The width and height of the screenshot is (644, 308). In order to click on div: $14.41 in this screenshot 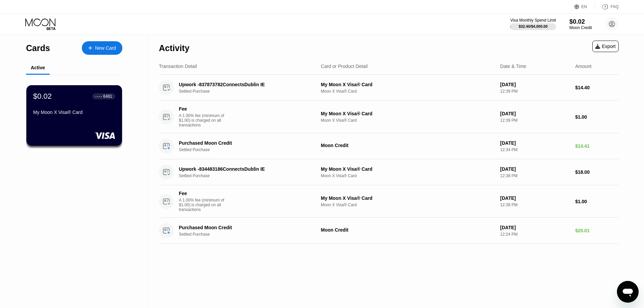, I will do `click(597, 146)`.